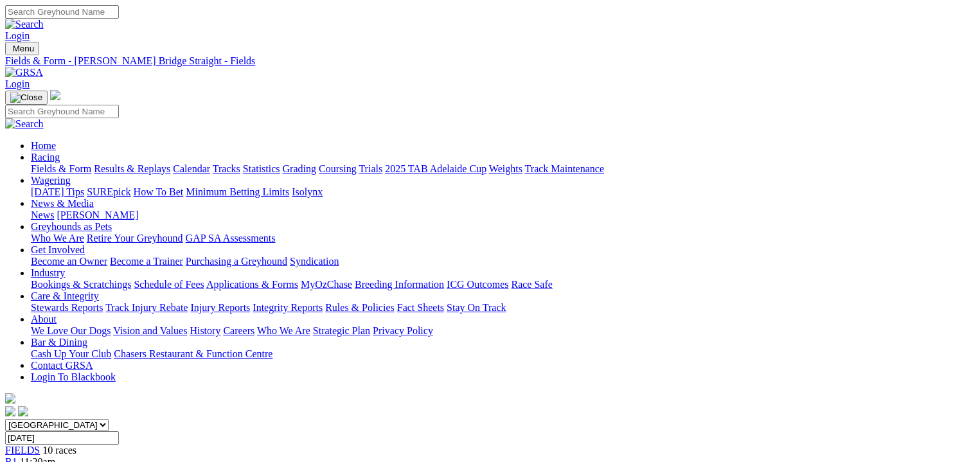 This screenshot has width=980, height=462. I want to click on a: Stay On Track, so click(476, 307).